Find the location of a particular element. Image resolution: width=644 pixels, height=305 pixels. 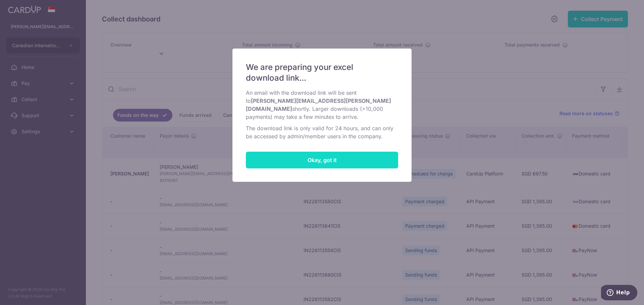

button: Close is located at coordinates (322, 160).